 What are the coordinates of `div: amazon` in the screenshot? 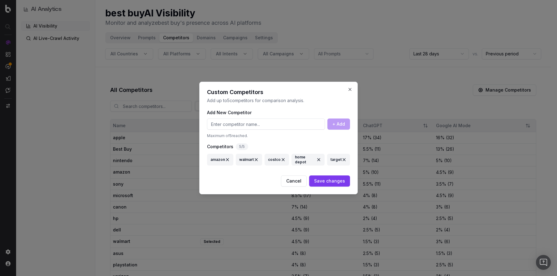 It's located at (220, 160).